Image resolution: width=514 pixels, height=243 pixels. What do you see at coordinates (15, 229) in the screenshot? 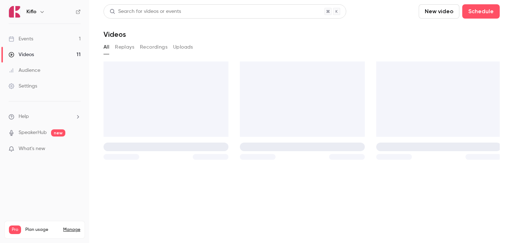
I see `span: Pro` at bounding box center [15, 229].